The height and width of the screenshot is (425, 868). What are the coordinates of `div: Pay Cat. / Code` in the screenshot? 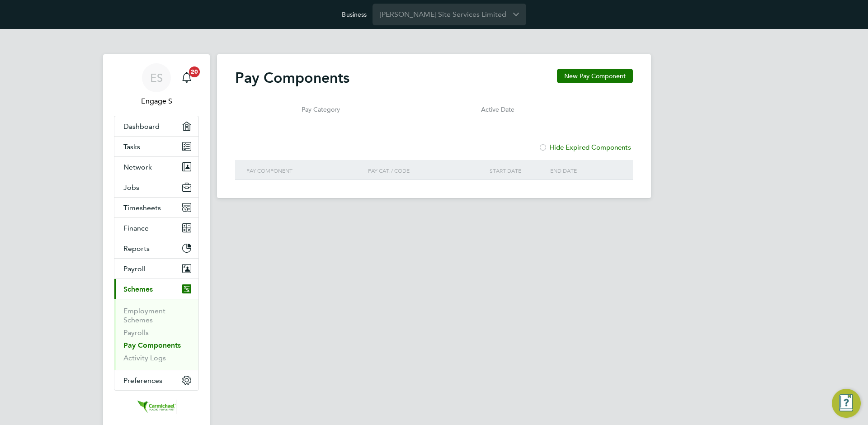 It's located at (426, 170).